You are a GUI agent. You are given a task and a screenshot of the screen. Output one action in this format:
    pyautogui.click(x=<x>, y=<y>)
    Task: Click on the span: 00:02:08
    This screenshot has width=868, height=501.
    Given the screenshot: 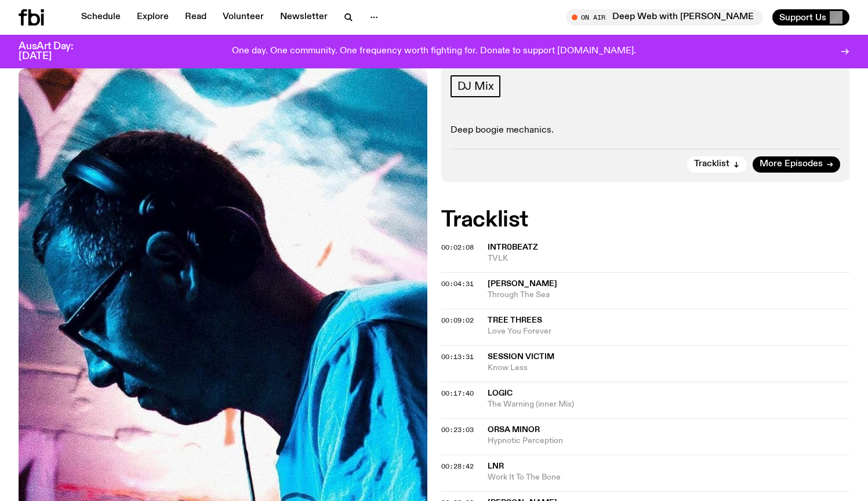 What is the action you would take?
    pyautogui.click(x=458, y=248)
    